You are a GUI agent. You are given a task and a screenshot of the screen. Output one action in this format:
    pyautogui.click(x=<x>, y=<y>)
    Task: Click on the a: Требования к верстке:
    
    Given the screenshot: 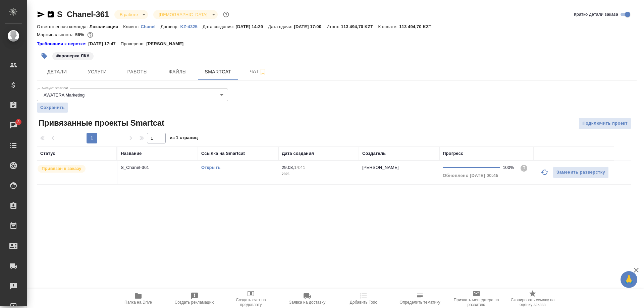 What is the action you would take?
    pyautogui.click(x=62, y=44)
    